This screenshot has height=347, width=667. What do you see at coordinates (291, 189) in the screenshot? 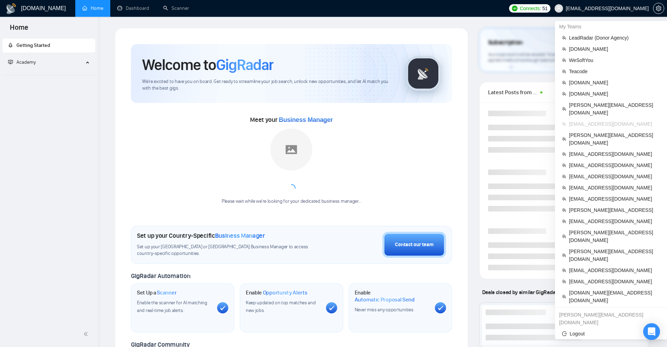
I see `span: loading` at bounding box center [291, 189].